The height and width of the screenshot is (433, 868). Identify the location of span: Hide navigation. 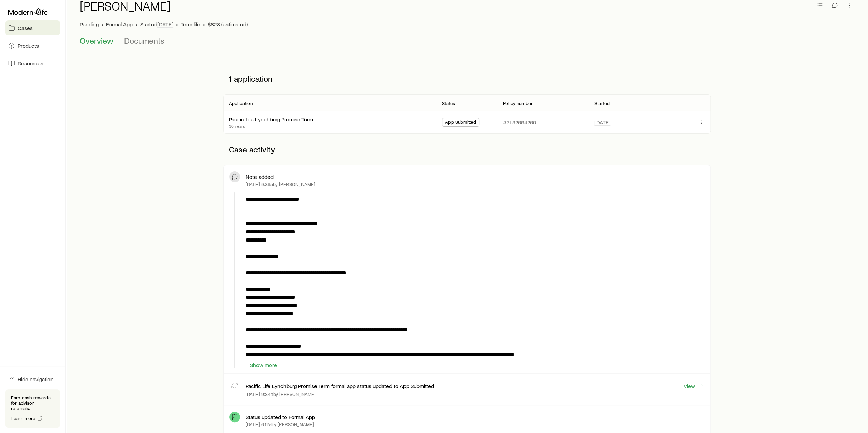
(36, 379).